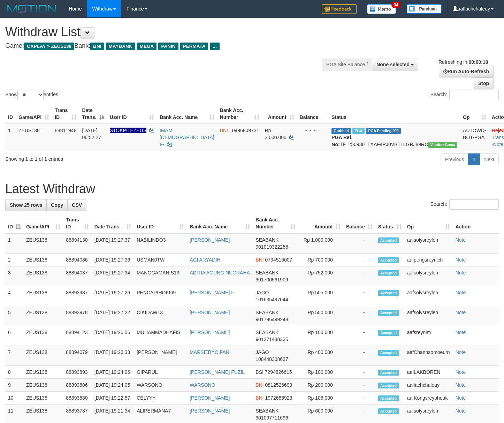  Describe the element at coordinates (428, 355) in the screenshot. I see `td: aafChannsomoeurn` at that location.